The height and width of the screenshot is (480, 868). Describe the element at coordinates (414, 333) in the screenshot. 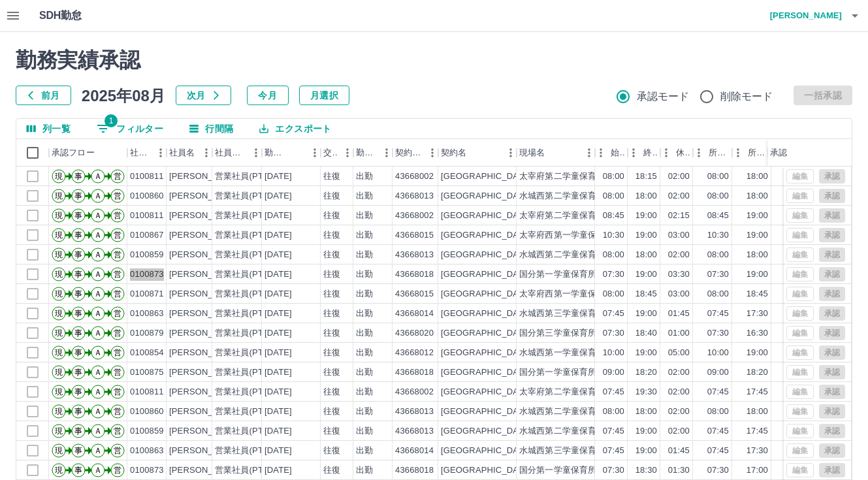

I see `div: 43668020` at that location.